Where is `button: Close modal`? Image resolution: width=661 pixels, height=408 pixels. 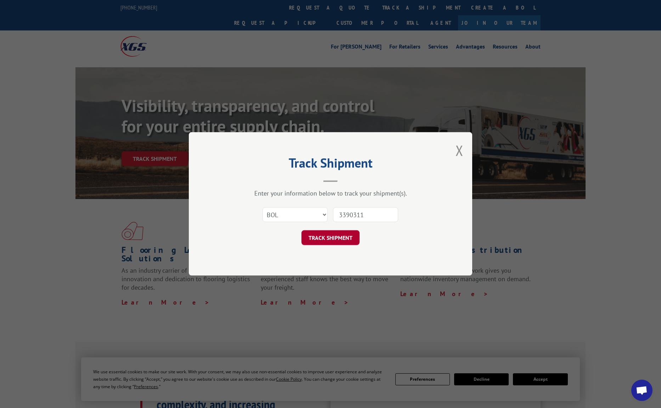
button: Close modal is located at coordinates (459, 150).